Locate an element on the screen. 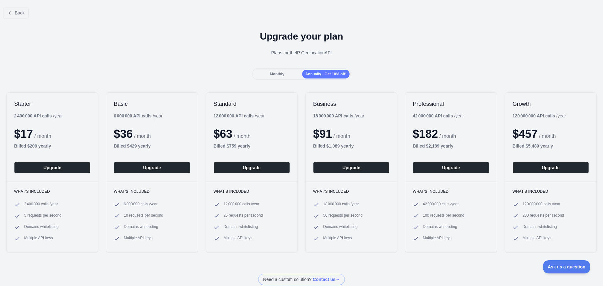 The width and height of the screenshot is (603, 286). b: 18 000 000 API calls is located at coordinates (333, 116).